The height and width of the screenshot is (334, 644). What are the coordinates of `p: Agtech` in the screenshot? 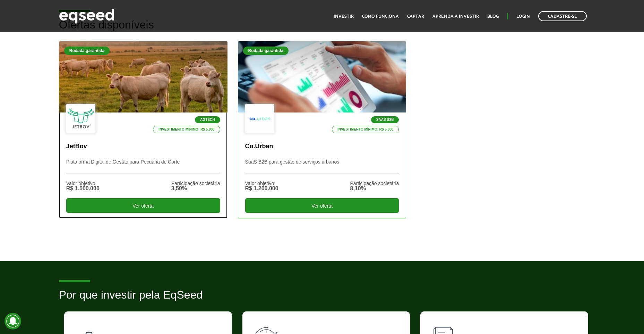 It's located at (208, 120).